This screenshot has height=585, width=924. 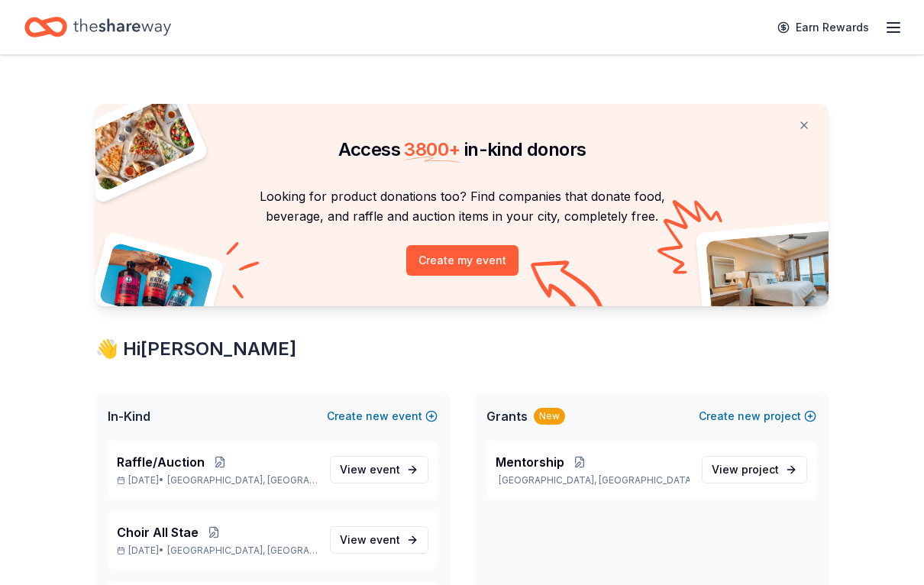 What do you see at coordinates (530, 463) in the screenshot?
I see `span: Mentorship` at bounding box center [530, 463].